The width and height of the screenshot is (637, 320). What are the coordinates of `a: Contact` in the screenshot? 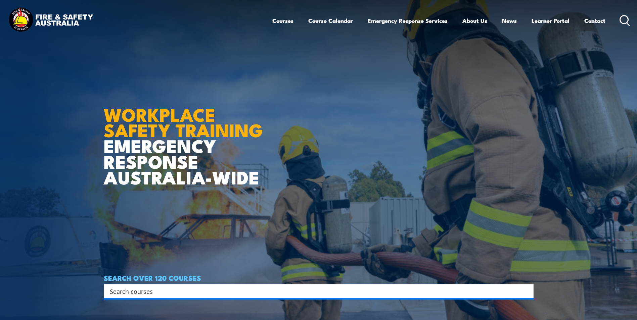 It's located at (595, 20).